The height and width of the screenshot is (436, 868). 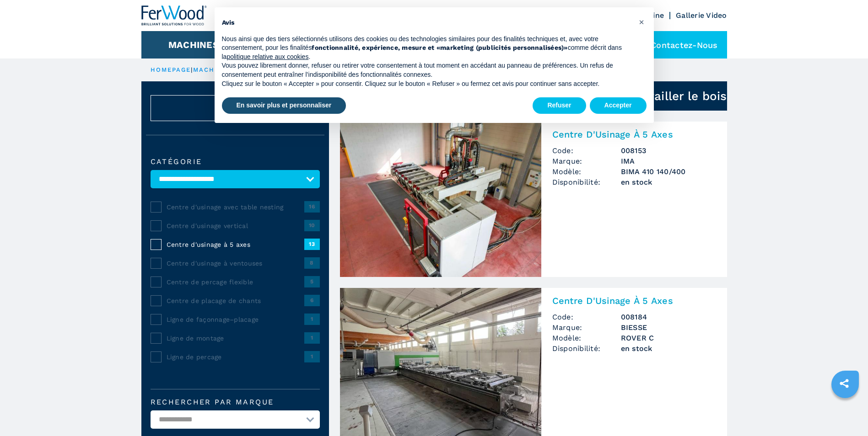 I want to click on a: machines, so click(x=213, y=69).